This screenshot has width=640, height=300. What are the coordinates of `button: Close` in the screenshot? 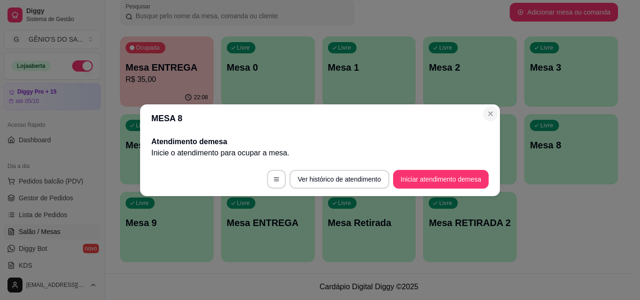 It's located at (490, 114).